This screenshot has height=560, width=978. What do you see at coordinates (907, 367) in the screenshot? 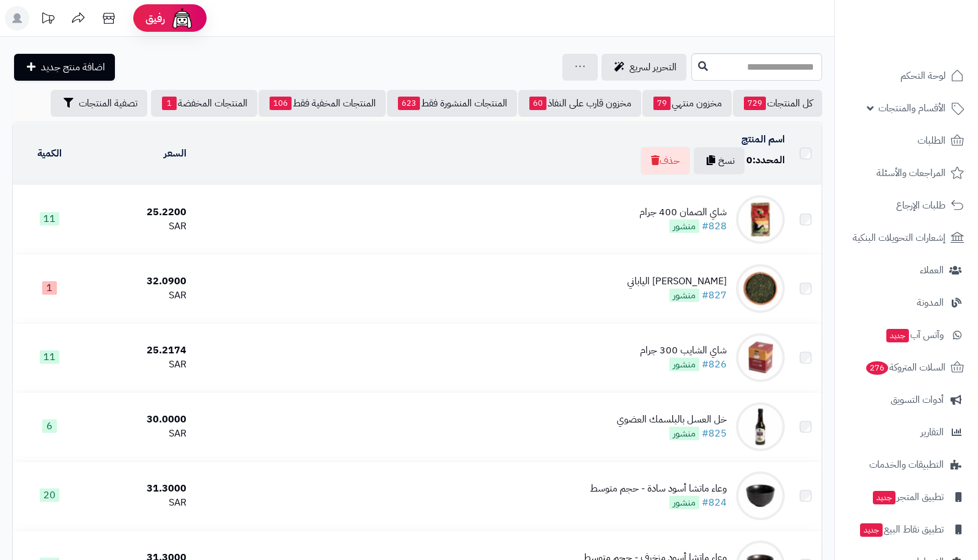
I see `a: السلات المتروكة276` at bounding box center [907, 367].